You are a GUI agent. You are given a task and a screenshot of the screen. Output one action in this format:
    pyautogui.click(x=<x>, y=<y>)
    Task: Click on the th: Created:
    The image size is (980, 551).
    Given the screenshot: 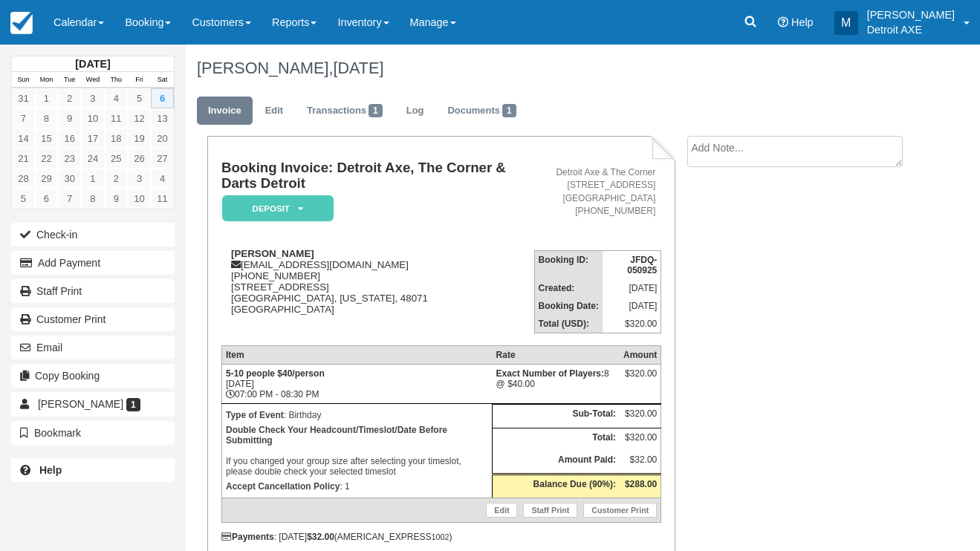 What is the action you would take?
    pyautogui.click(x=568, y=288)
    